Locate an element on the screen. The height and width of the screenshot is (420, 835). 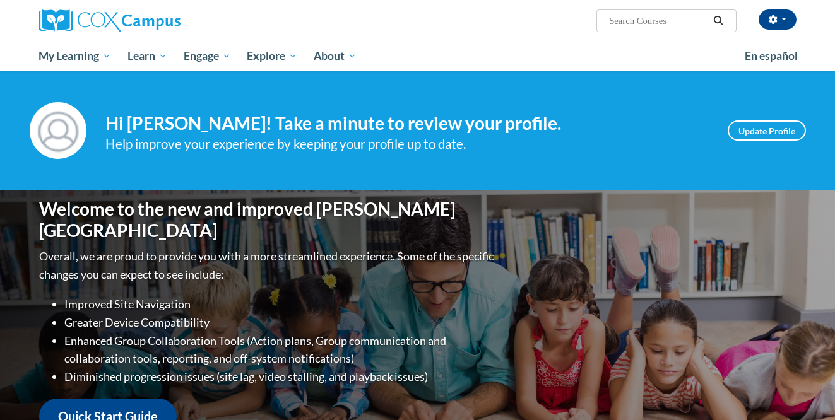
button: Account Settings is located at coordinates (777, 20).